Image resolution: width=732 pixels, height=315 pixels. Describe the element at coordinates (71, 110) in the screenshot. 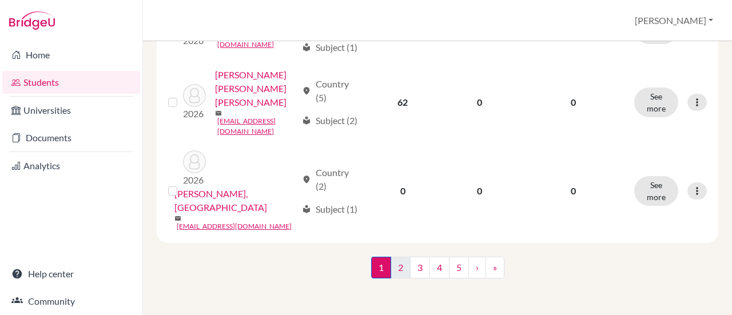

I see `a: Universities` at that location.